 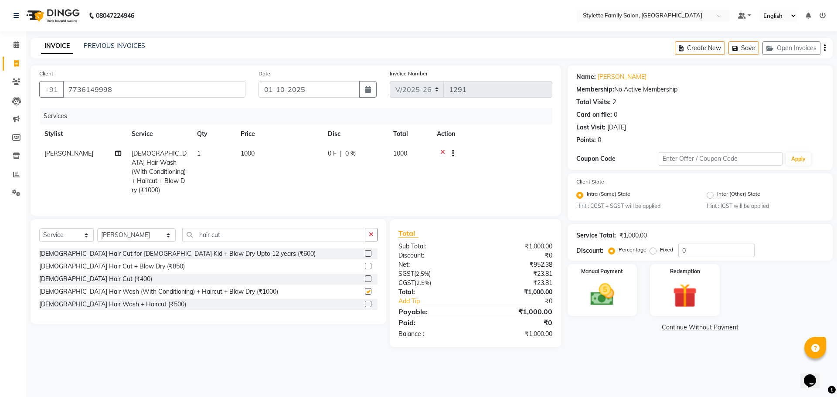 What do you see at coordinates (517, 265) in the screenshot?
I see `div: ₹952.38` at bounding box center [517, 265].